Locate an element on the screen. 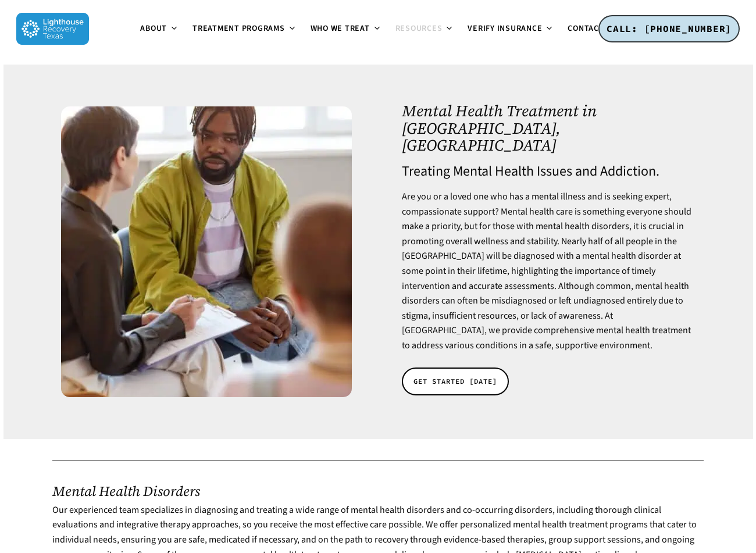  a: Treatment Programs is located at coordinates (244, 29).